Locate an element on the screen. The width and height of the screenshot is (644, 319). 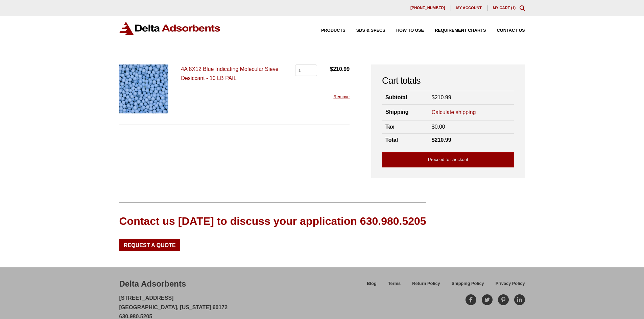
a: My Cart (1) is located at coordinates (504, 8).